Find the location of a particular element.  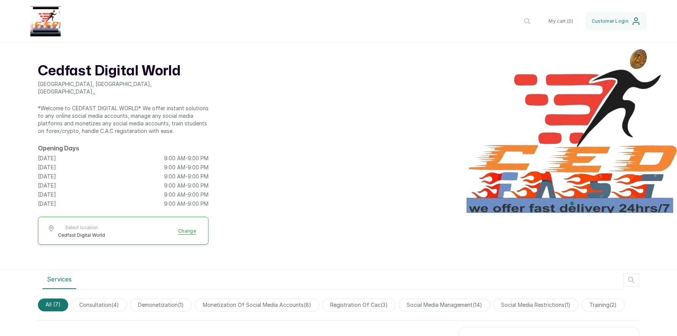

span: demonetization(1) is located at coordinates (161, 305).